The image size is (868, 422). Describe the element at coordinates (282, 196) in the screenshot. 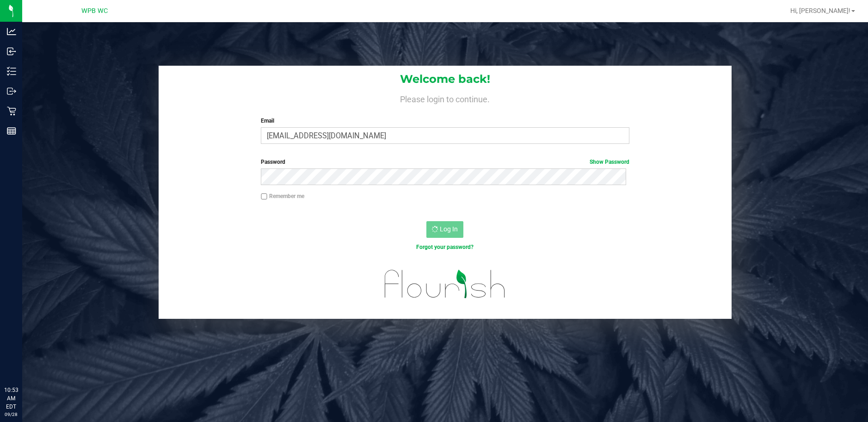

I see `label: Remember me` at that location.